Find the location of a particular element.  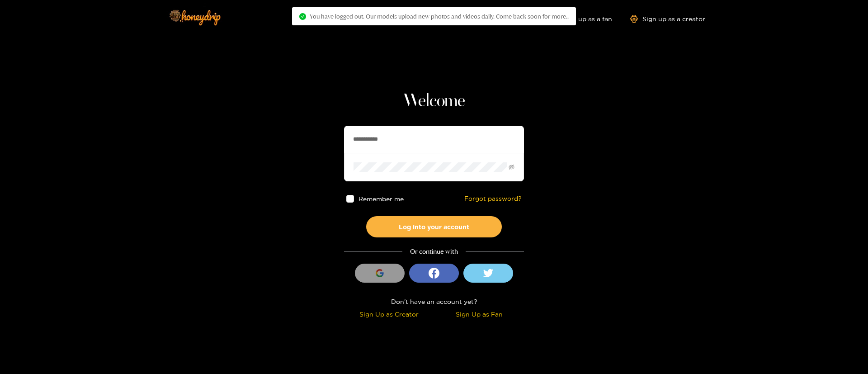

a: Sign up as a creator is located at coordinates (668, 18).